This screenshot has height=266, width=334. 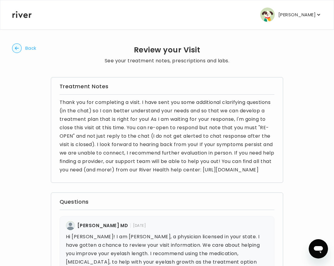 I want to click on h3: Questions, so click(x=167, y=202).